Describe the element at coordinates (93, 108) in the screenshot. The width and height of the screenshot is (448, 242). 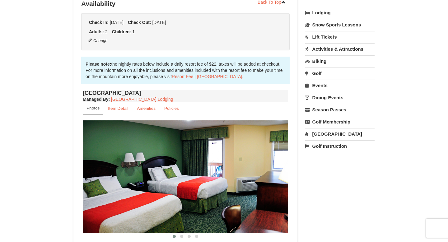
I see `a: Photos` at that location.